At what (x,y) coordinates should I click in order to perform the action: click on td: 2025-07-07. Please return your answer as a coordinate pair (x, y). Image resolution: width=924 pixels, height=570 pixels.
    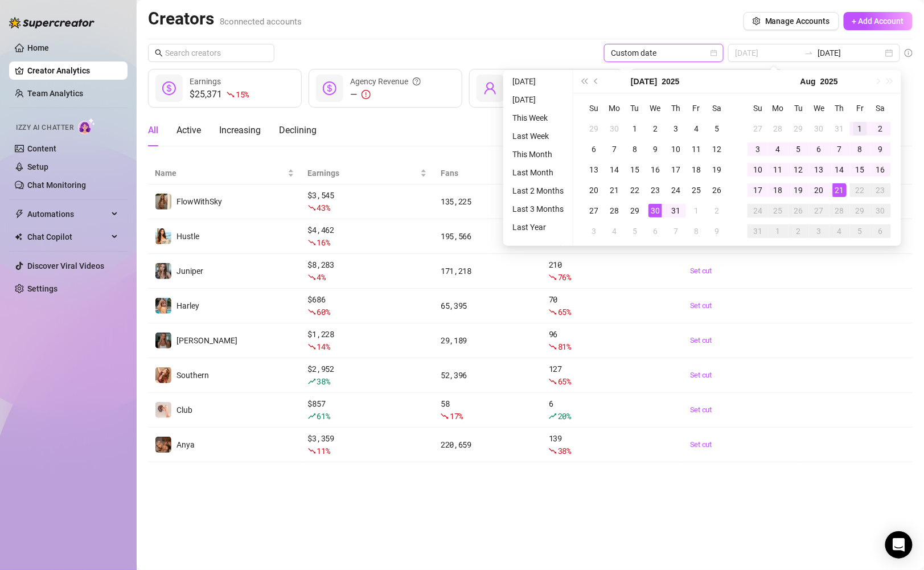
    Looking at the image, I should click on (615, 149).